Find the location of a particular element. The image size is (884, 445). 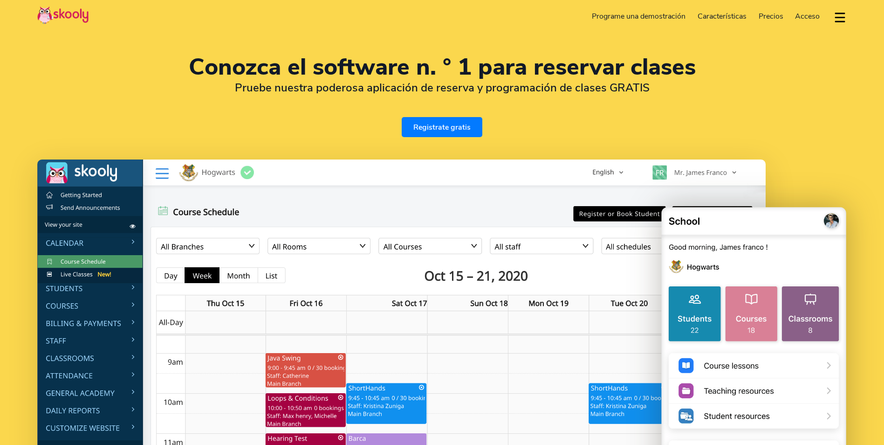

a: Características is located at coordinates (722, 16).